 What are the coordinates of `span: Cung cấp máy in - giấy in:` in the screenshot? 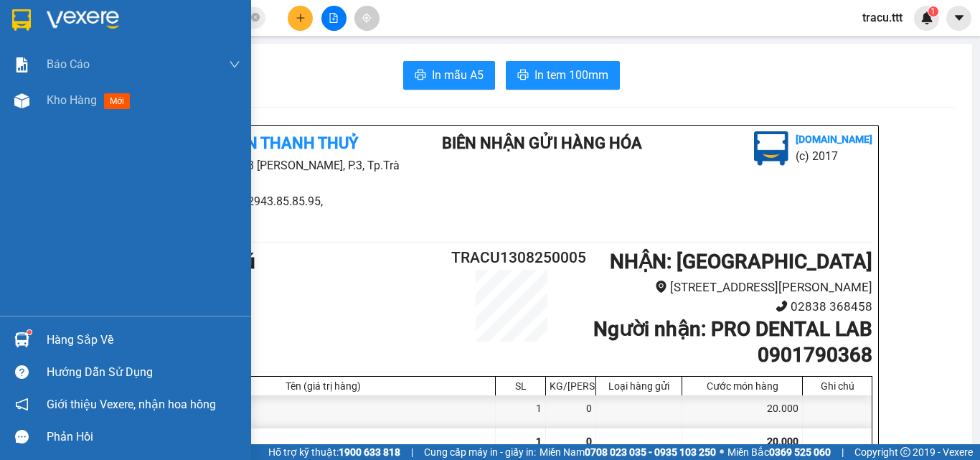 It's located at (480, 452).